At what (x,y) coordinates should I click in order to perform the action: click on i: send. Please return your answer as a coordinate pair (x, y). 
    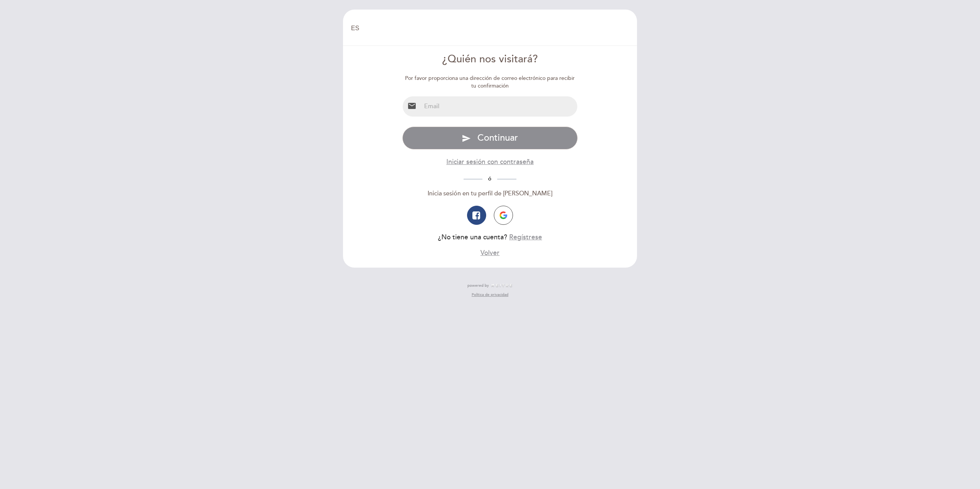
    Looking at the image, I should click on (466, 138).